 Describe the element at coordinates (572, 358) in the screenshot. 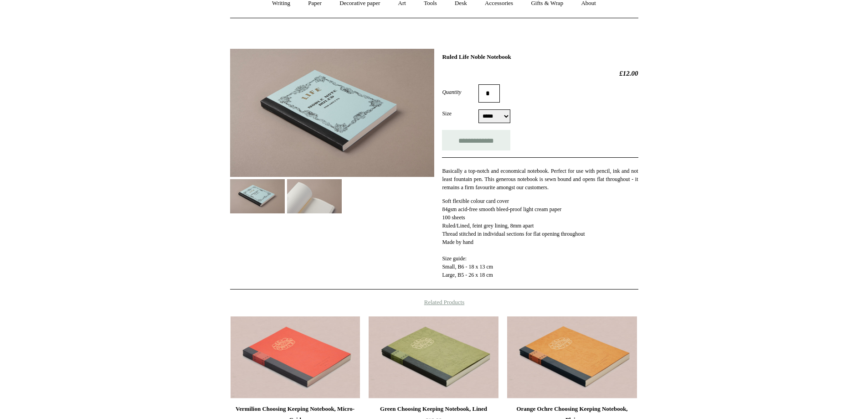

I see `a: Orange Ochre Choosing Keeping Notebook, Plain Orange Ochre Choosing Keeping Notebook, Plain` at that location.